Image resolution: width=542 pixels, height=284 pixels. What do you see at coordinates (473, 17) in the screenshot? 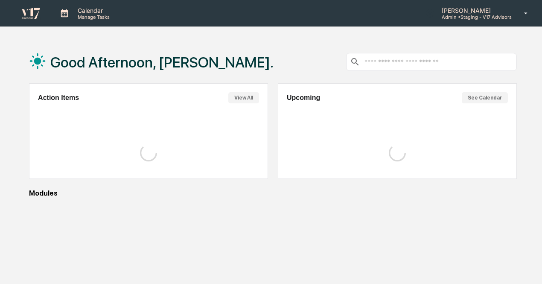
I see `p: Admin • Staging - V17 Advisors` at bounding box center [473, 17].